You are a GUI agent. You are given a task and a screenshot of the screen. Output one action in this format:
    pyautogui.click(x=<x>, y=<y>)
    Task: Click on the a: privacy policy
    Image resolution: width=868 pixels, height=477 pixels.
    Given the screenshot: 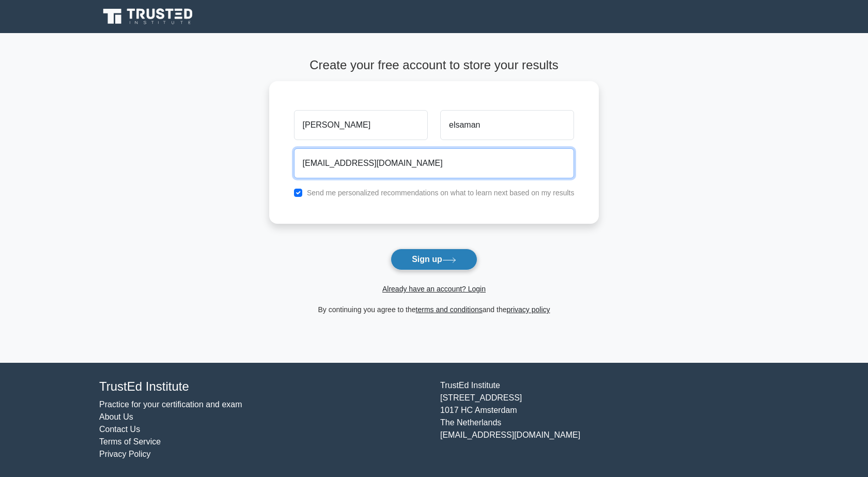 What is the action you would take?
    pyautogui.click(x=529, y=310)
    